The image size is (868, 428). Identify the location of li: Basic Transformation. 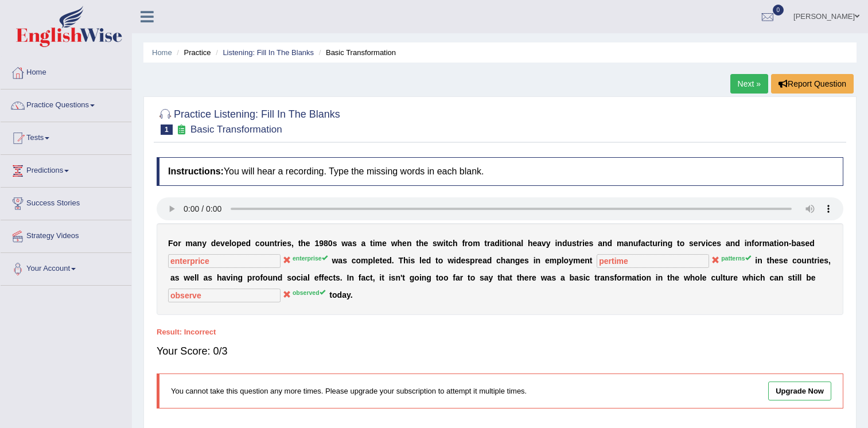
(356, 53).